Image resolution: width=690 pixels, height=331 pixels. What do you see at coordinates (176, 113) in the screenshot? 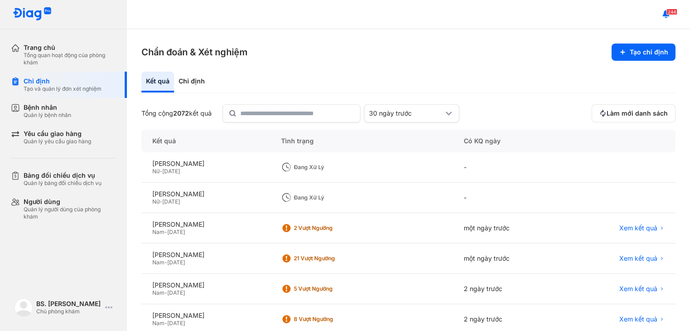
I see `div: Tổng cộng kết quả` at bounding box center [176, 113].